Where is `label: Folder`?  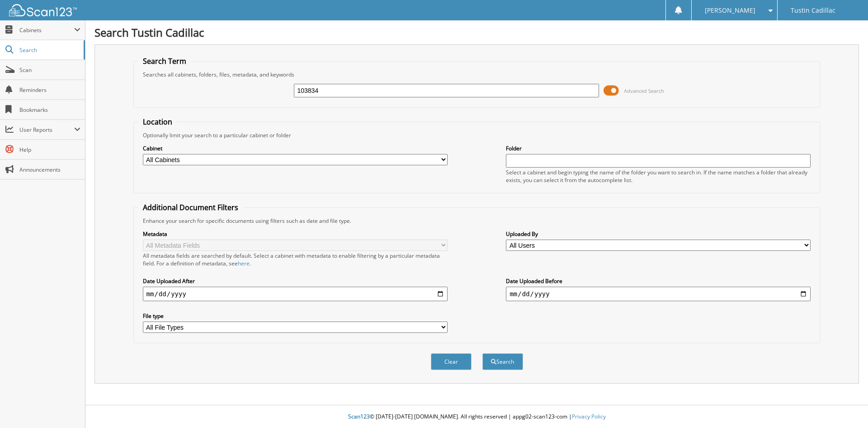
label: Folder is located at coordinates (658, 148).